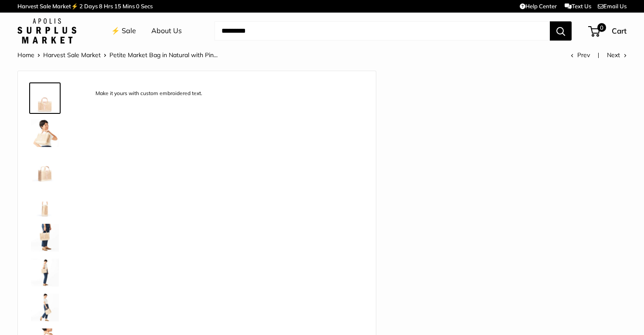  Describe the element at coordinates (163, 55) in the screenshot. I see `span: Petite Market Bag in Natural with Pin...` at that location.